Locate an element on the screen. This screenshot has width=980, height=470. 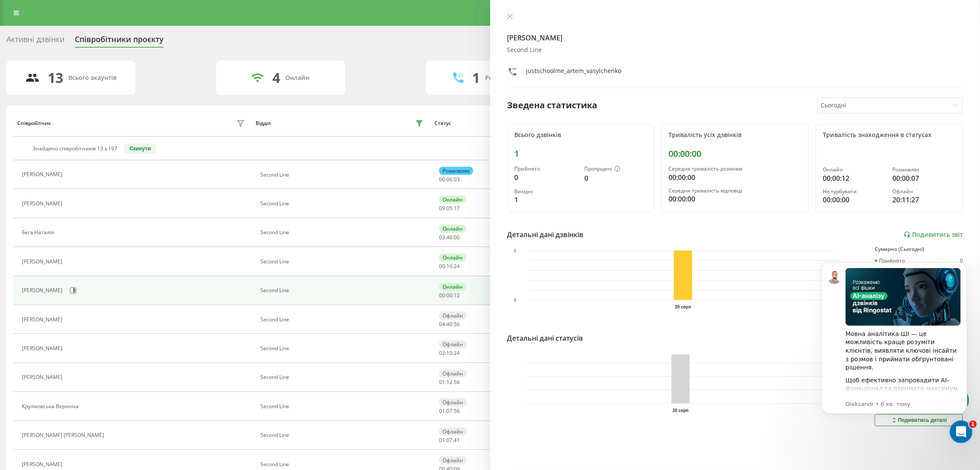
div: Мовна аналітика ШІ — це можливість краще розуміти клієнтів, виявляти ключові інсайти з розмов і п... is located at coordinates (95, 102).